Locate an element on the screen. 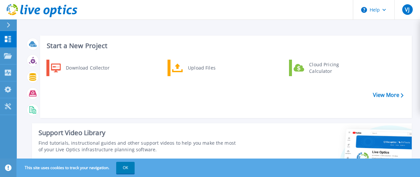  span: VJ is located at coordinates (407, 10).